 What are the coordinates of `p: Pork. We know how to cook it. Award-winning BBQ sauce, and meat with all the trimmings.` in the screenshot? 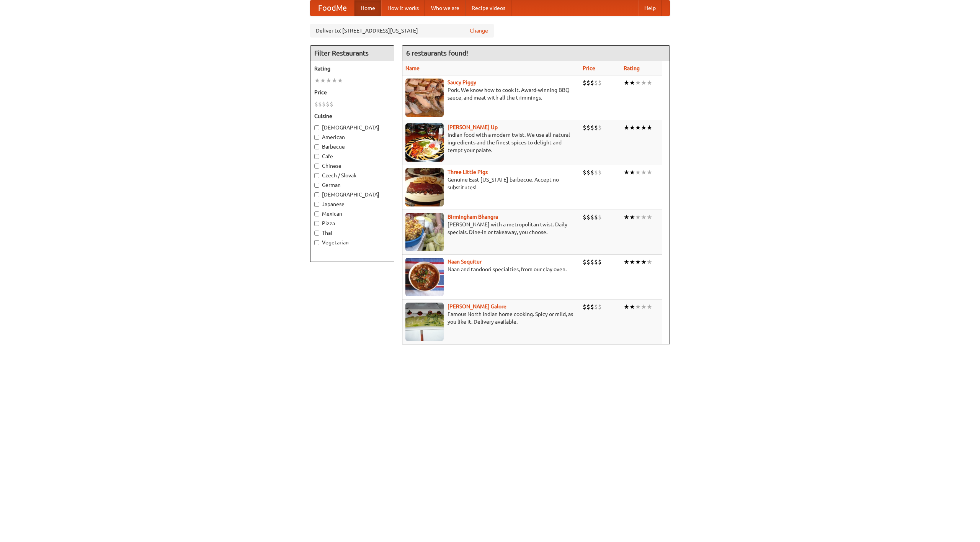 It's located at (490, 94).